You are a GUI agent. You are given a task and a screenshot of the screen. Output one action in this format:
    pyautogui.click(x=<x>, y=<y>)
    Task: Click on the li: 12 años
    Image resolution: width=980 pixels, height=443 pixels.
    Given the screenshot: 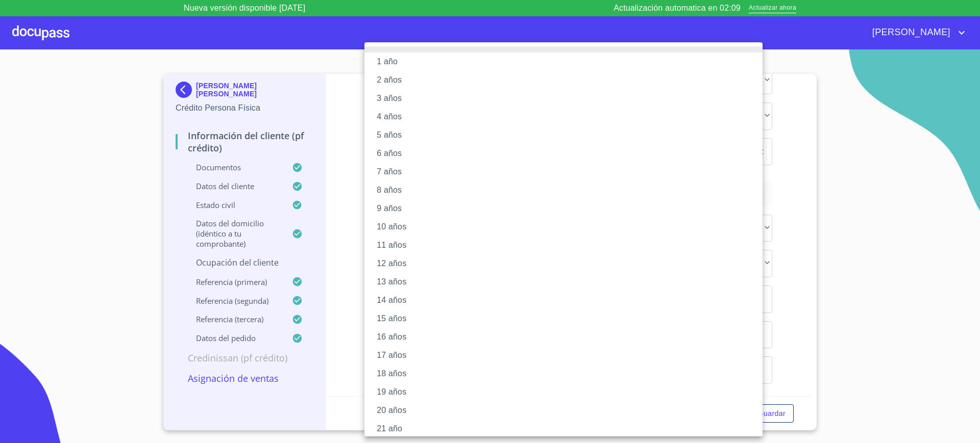 What is the action you would take?
    pyautogui.click(x=568, y=264)
    